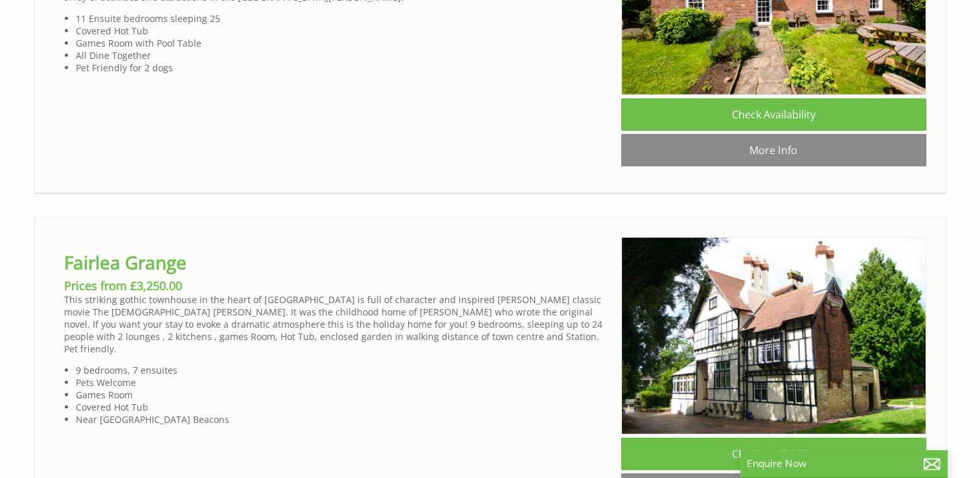 This screenshot has width=980, height=478. What do you see at coordinates (342, 18) in the screenshot?
I see `li: 11 Ensuite bedrooms sleeping 25` at bounding box center [342, 18].